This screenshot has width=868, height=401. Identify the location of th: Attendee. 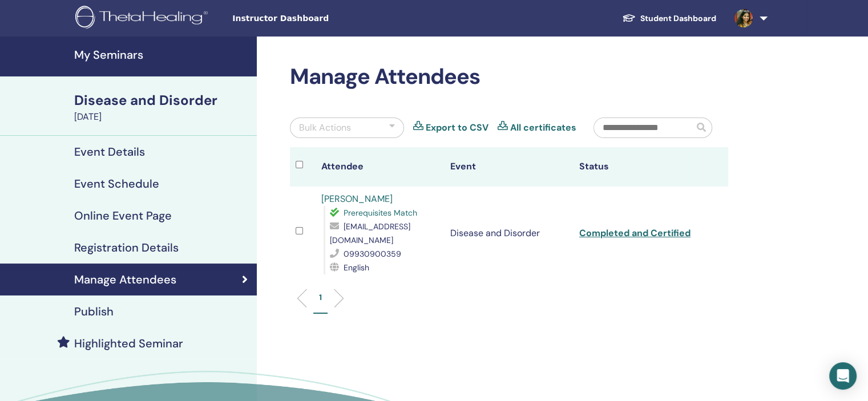
(380, 167).